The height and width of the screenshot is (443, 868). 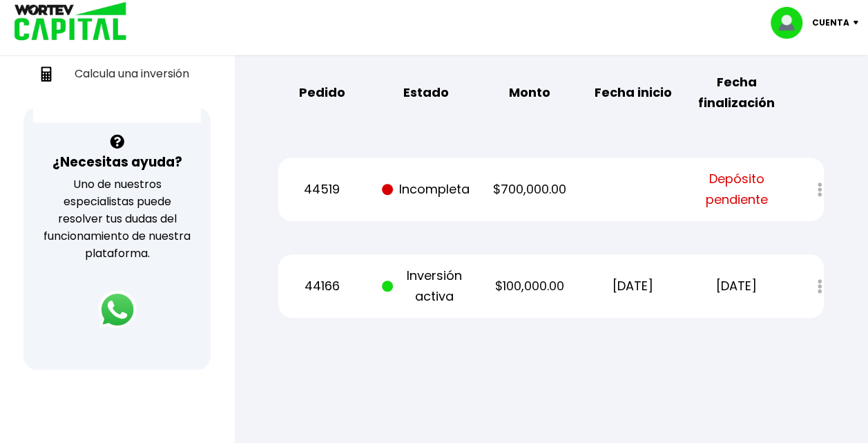 I want to click on b: Monto, so click(x=529, y=92).